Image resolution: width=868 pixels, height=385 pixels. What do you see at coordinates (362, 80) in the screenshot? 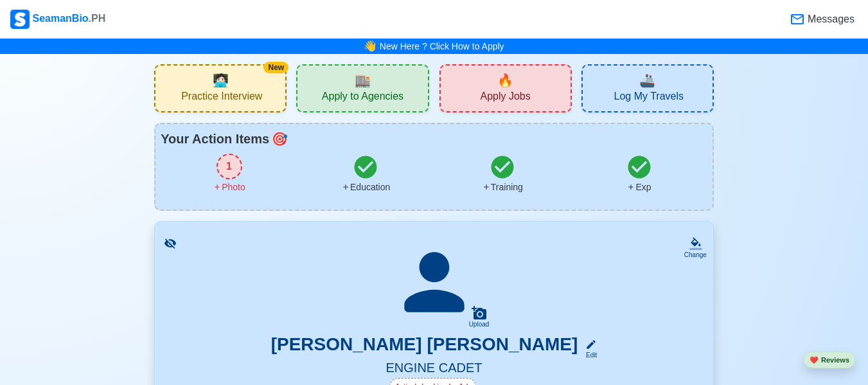
I see `span: agencies` at bounding box center [362, 80].